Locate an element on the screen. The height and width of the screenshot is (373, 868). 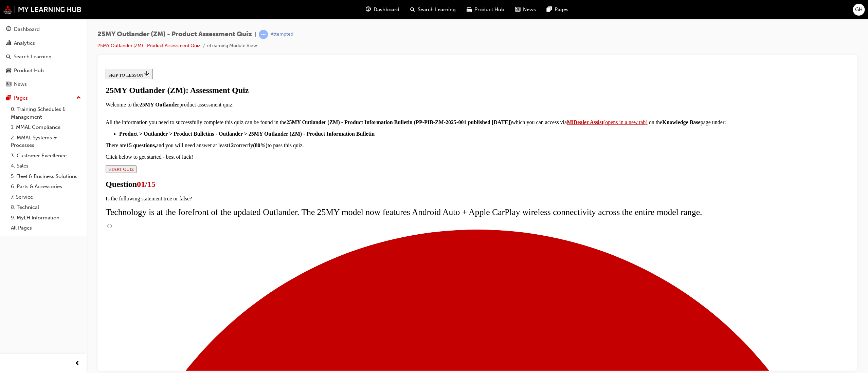
a: 8. Technical is located at coordinates (46, 207).